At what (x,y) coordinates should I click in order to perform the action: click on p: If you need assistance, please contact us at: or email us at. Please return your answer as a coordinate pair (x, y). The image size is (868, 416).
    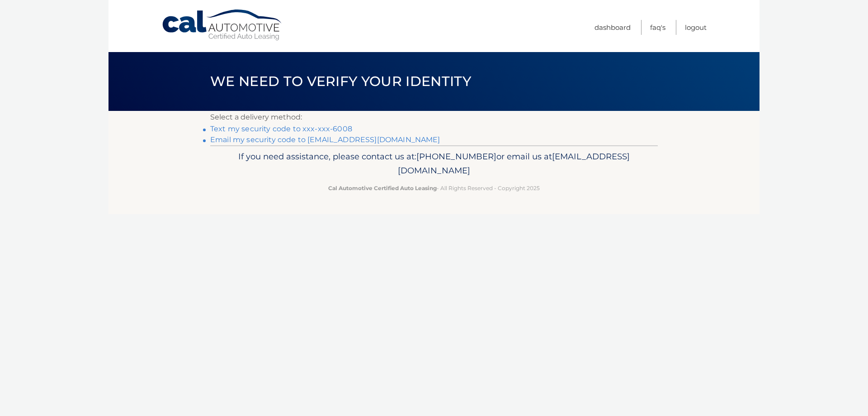
    Looking at the image, I should click on (434, 164).